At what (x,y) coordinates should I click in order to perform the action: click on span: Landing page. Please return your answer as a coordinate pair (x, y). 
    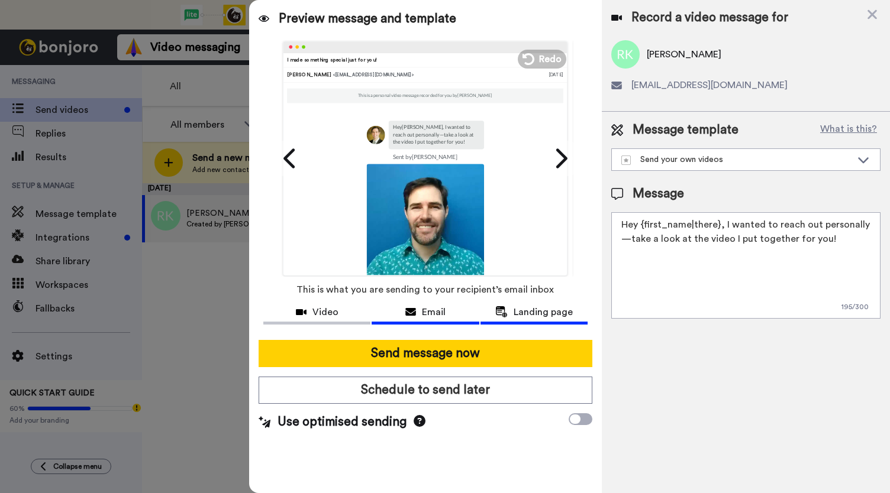
    Looking at the image, I should click on (543, 312).